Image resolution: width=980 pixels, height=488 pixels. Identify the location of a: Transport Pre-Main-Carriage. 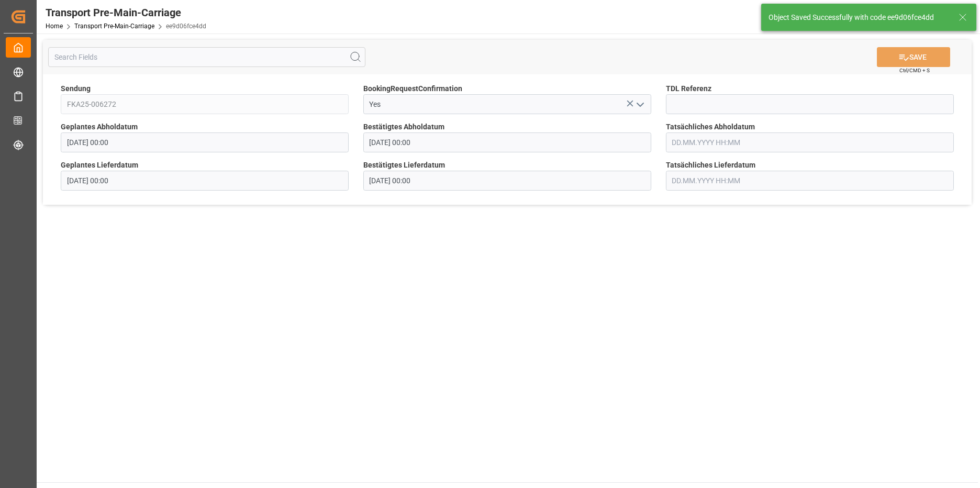
(114, 26).